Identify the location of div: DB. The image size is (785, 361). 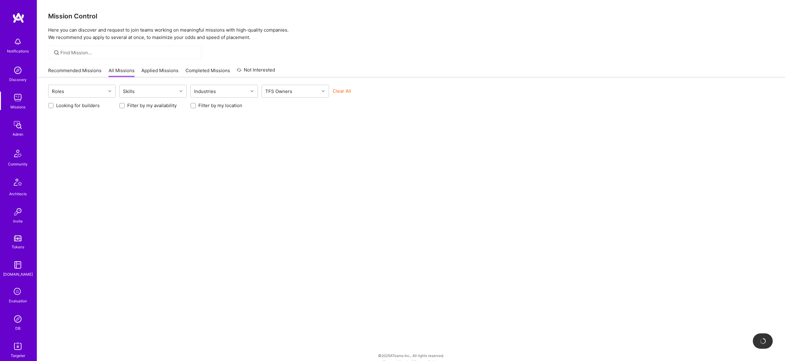
(18, 328).